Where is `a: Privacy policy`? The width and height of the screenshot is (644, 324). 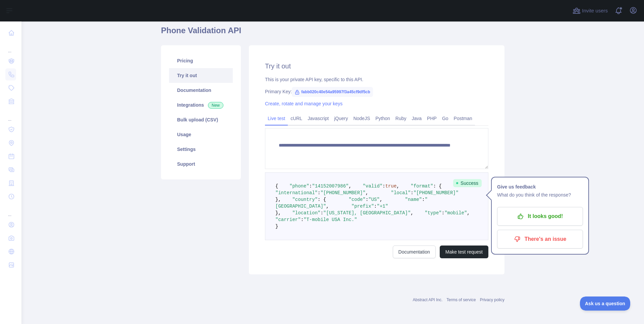
a: Privacy policy is located at coordinates (492, 300).